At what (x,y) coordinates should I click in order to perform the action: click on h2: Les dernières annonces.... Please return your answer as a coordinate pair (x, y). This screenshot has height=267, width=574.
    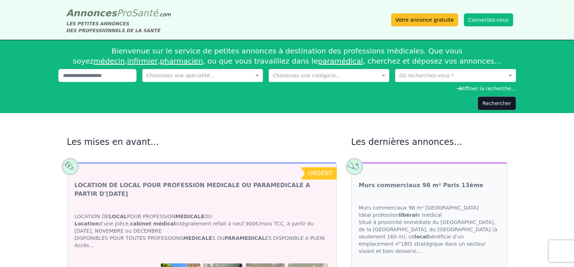
    Looking at the image, I should click on (429, 142).